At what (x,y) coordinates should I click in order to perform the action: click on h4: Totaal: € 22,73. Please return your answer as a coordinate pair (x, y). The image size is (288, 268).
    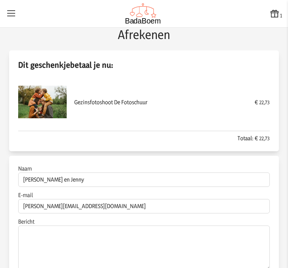
    Looking at the image, I should click on (144, 138).